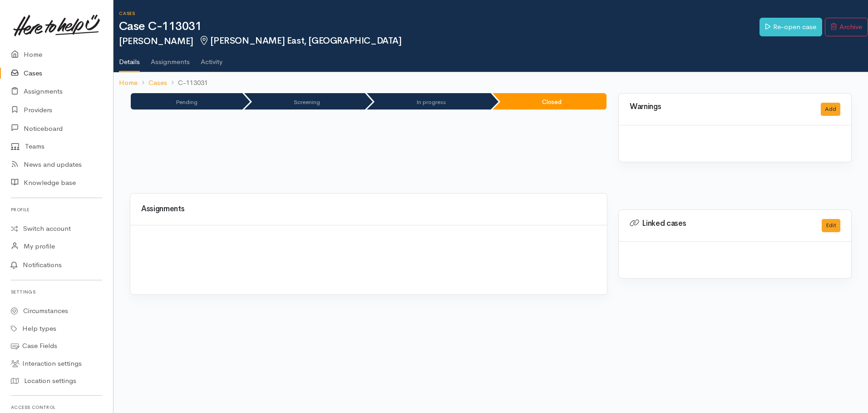  I want to click on h6: Settings, so click(56, 292).